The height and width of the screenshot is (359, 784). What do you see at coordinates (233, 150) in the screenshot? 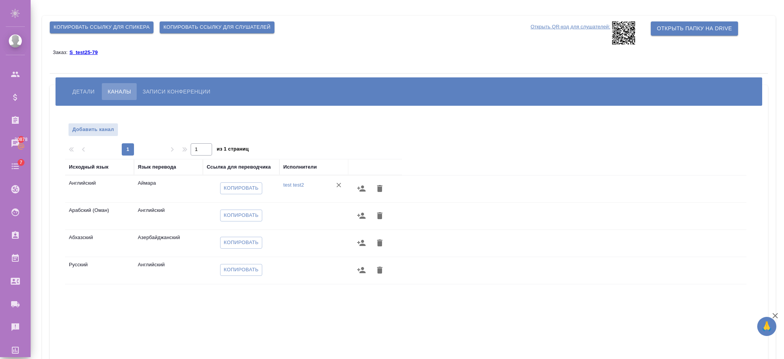
I see `span: из 1 страниц` at bounding box center [233, 150].